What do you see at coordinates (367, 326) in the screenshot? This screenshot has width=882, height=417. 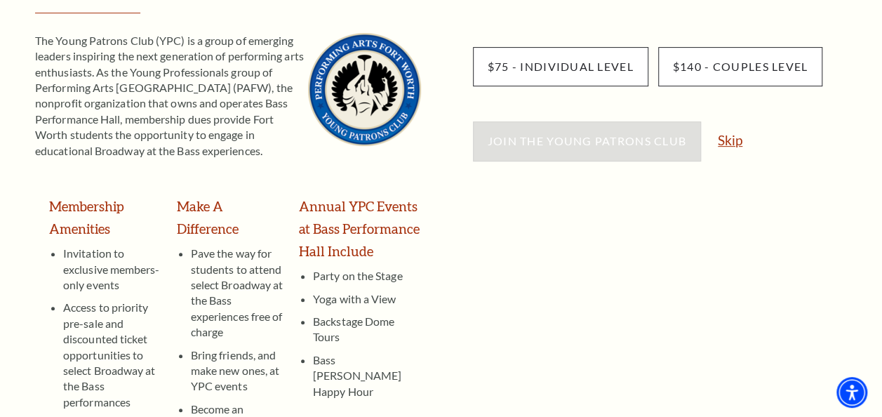 I see `li: Backstage Dome Tours` at bounding box center [367, 326].